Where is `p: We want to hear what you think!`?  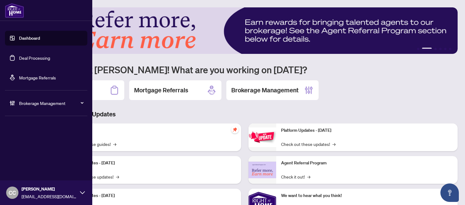 p: We want to hear what you think! is located at coordinates (367, 196).